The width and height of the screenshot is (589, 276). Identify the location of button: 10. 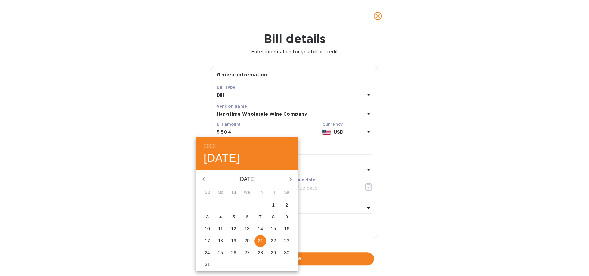
(207, 229).